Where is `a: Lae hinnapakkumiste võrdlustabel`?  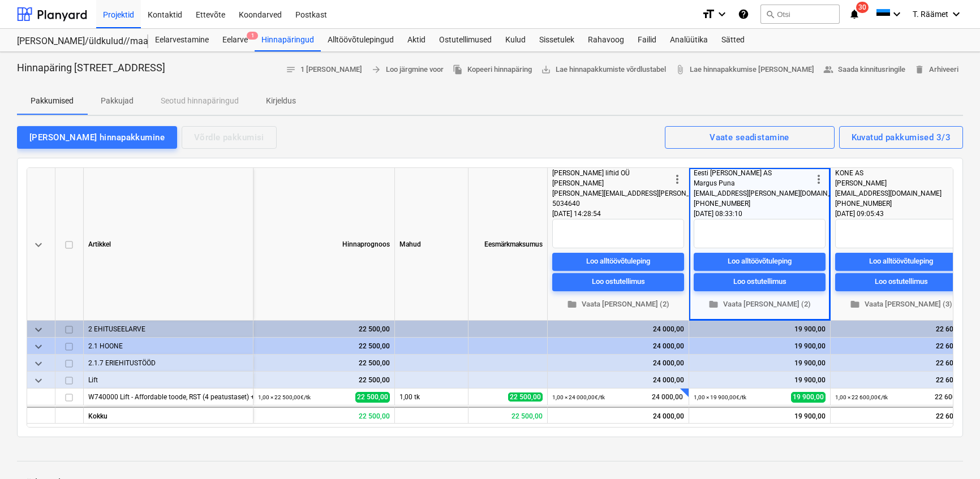
a: Lae hinnapakkumiste võrdlustabel is located at coordinates (603, 70).